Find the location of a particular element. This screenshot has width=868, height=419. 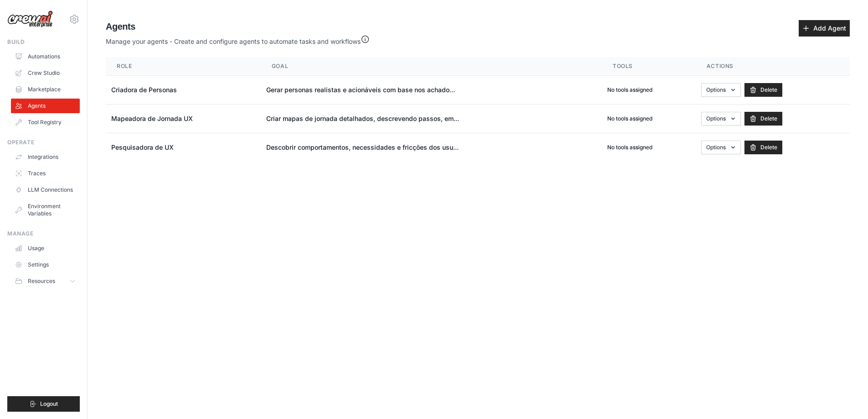

a: Marketplace is located at coordinates (45, 90).